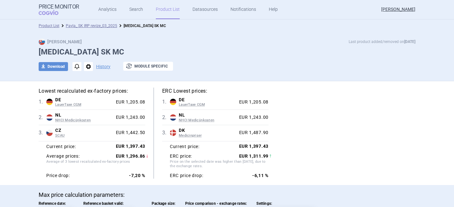 The image size is (454, 207). I want to click on strong: Price drop:, so click(58, 176).